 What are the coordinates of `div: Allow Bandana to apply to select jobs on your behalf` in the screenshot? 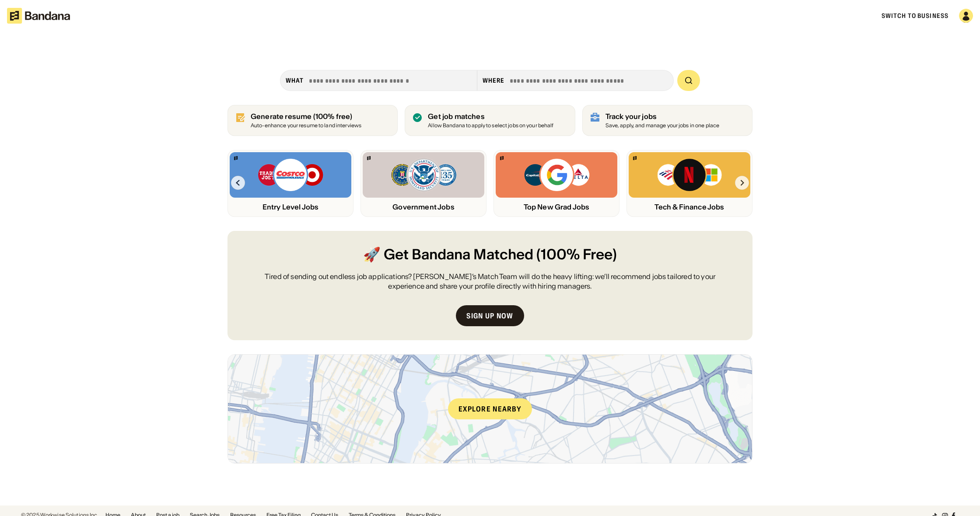 It's located at (490, 126).